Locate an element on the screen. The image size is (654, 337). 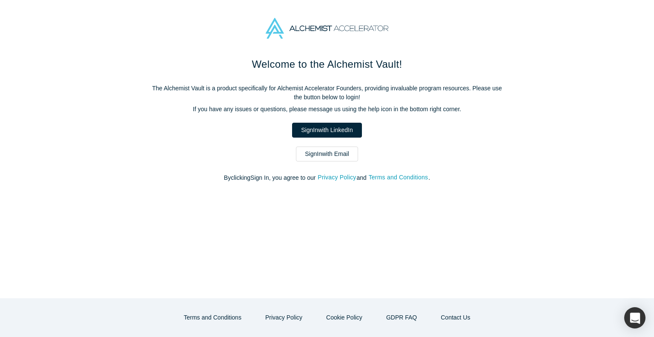
p: If you have any issues or questions, please message us using the help icon in the bottom right co... is located at coordinates (327, 109).